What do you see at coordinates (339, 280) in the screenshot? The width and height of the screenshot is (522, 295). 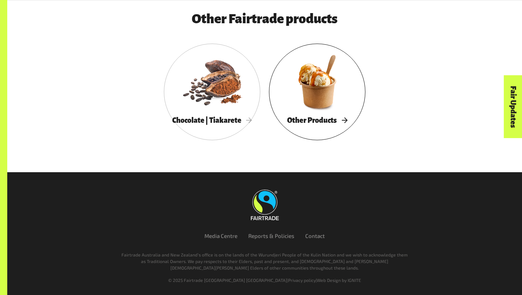 I see `a: Web Design by IGNITE` at bounding box center [339, 280].